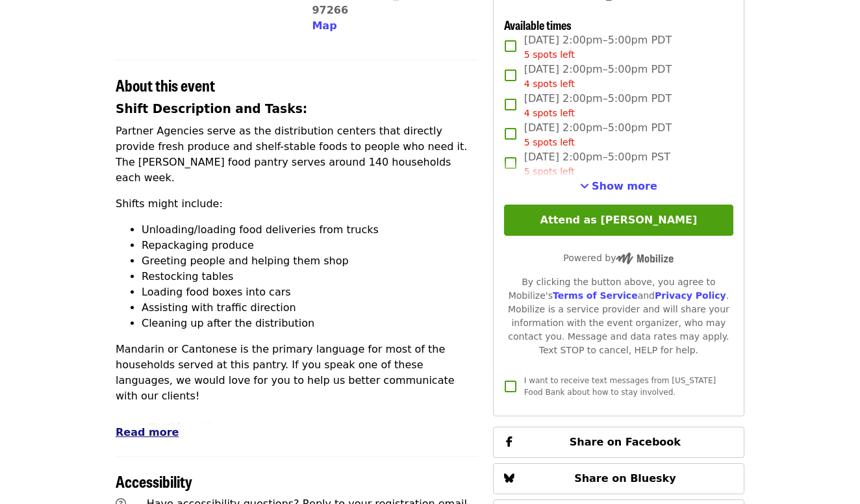 This screenshot has width=860, height=504. Describe the element at coordinates (154, 480) in the screenshot. I see `span: Accessibility` at that location.